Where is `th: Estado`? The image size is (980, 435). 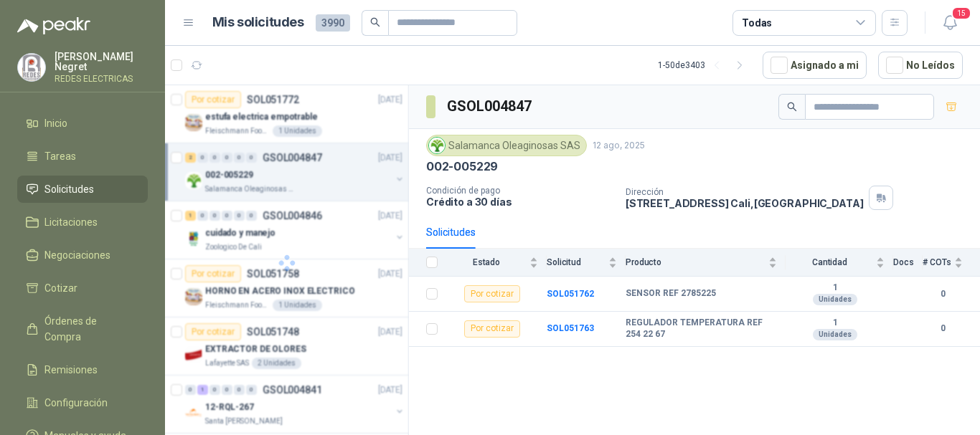 th: Estado is located at coordinates (496, 262).